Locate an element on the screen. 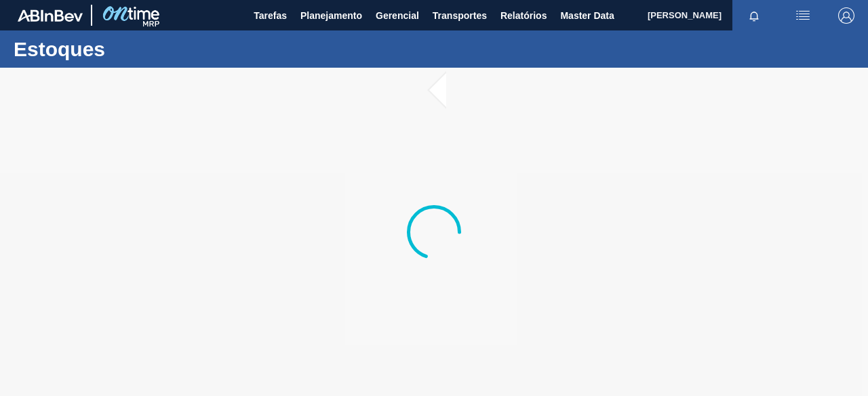  span: Master Data is located at coordinates (586, 16).